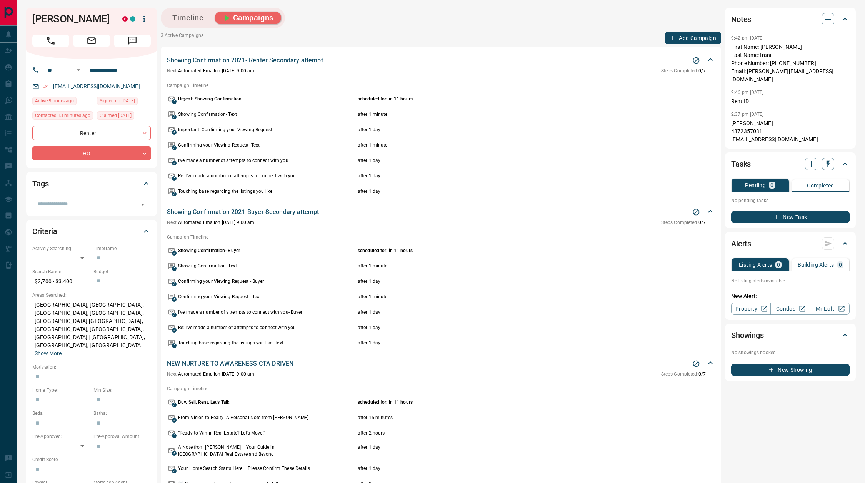 This screenshot has height=483, width=865. Describe the element at coordinates (61, 271) in the screenshot. I see `p: Search Range:` at that location.